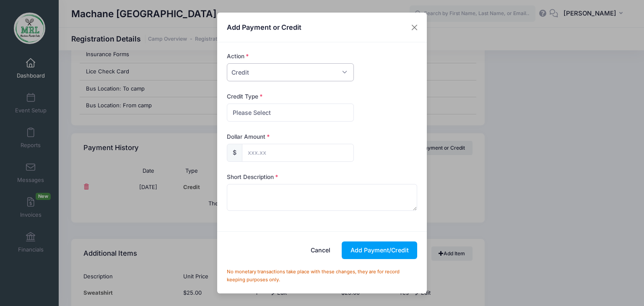 The width and height of the screenshot is (644, 306). Describe the element at coordinates (313, 276) in the screenshot. I see `small: No monetary transactions take place with these changes, they are for record keeping purposes only.` at that location.